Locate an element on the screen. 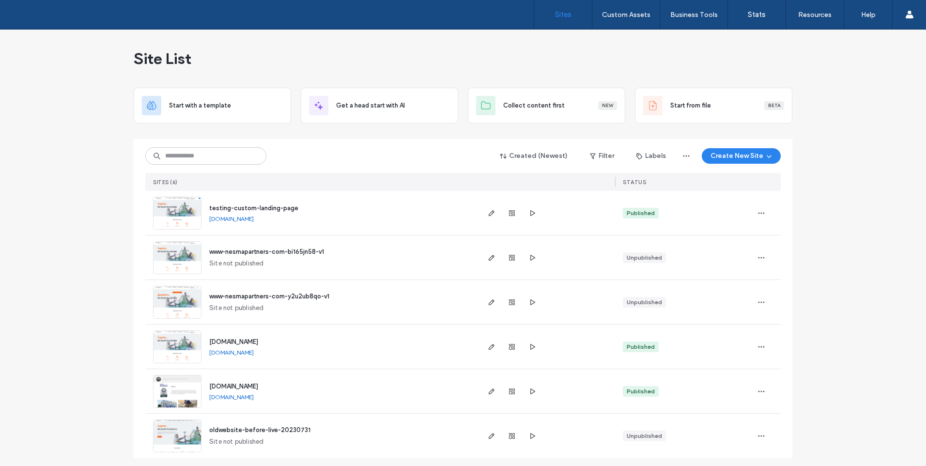  label: Business Tools is located at coordinates (694, 15).